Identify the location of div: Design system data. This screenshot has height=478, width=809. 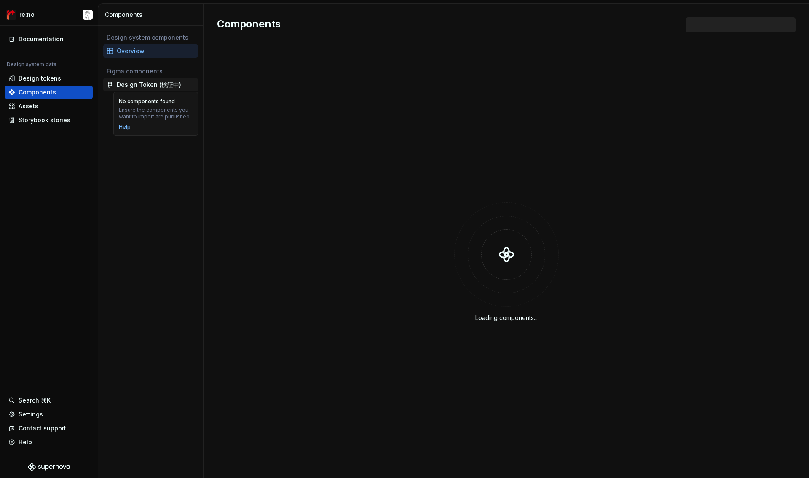
(32, 64).